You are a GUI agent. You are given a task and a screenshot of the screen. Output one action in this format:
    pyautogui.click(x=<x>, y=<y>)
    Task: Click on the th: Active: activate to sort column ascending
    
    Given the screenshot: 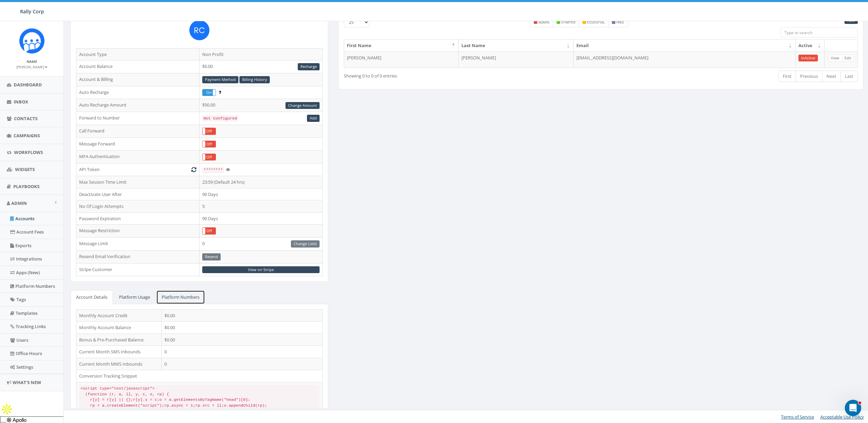 What is the action you would take?
    pyautogui.click(x=810, y=45)
    